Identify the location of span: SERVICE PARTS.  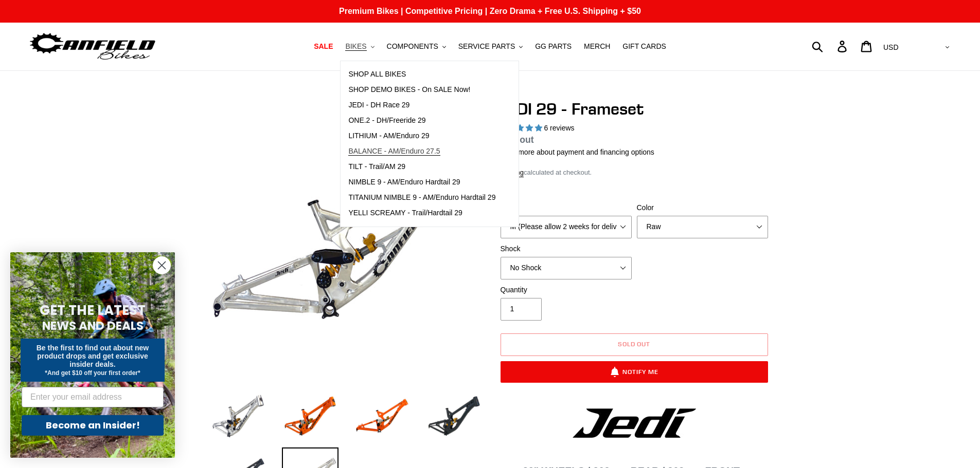
(487, 46).